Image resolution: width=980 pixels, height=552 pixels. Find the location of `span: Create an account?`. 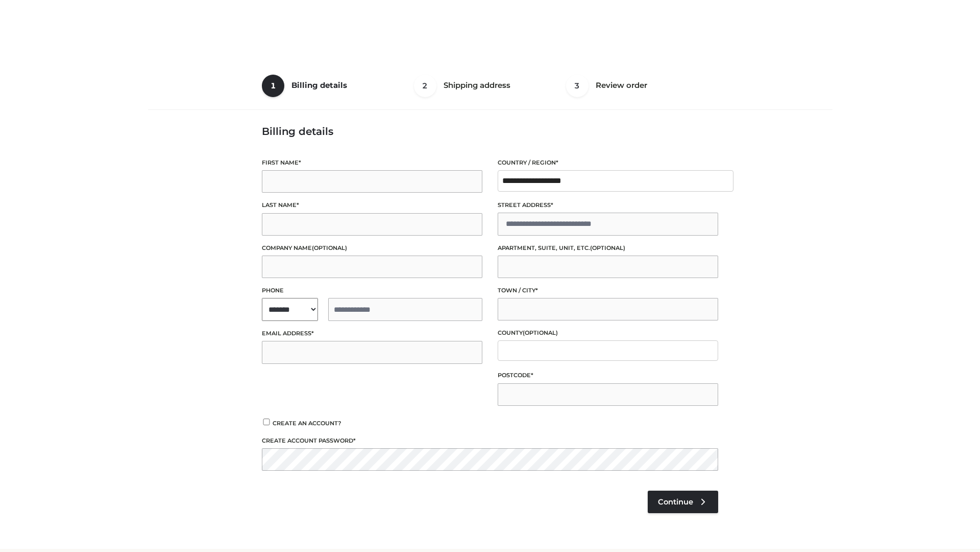

span: Create an account? is located at coordinates (307, 423).